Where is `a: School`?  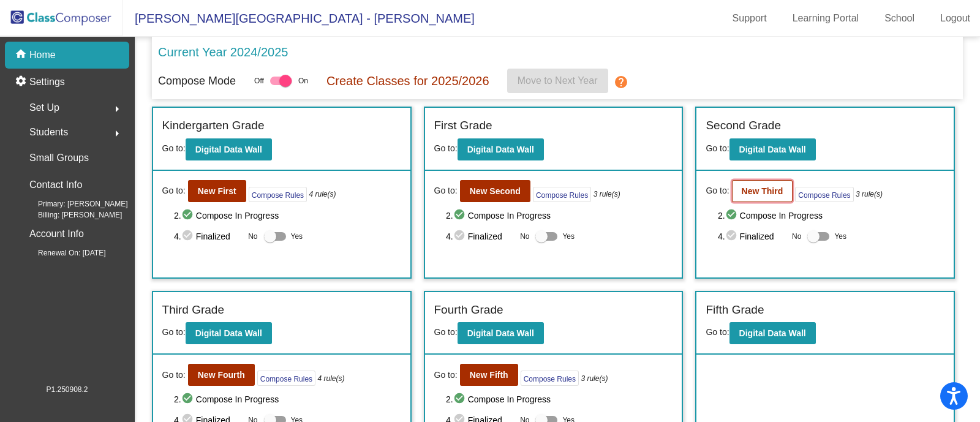
a: School is located at coordinates (899, 19).